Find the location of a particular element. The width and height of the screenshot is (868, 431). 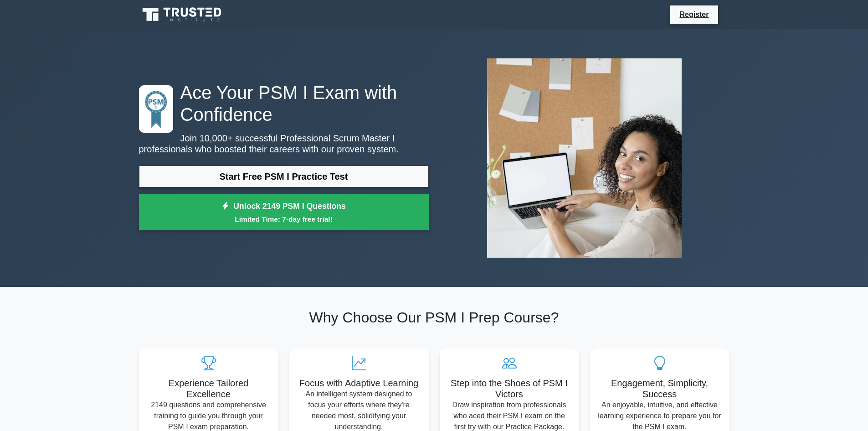

h1: Ace Your PSM I Exam with Confidence is located at coordinates (284, 103).